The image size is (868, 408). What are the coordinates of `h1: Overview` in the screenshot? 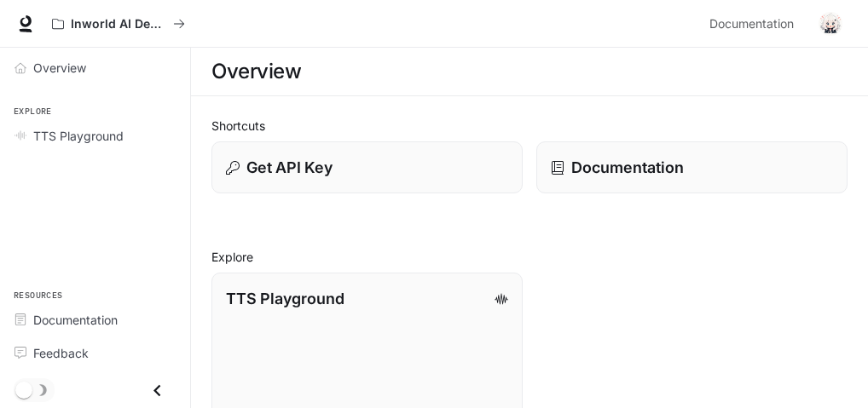 It's located at (255, 72).